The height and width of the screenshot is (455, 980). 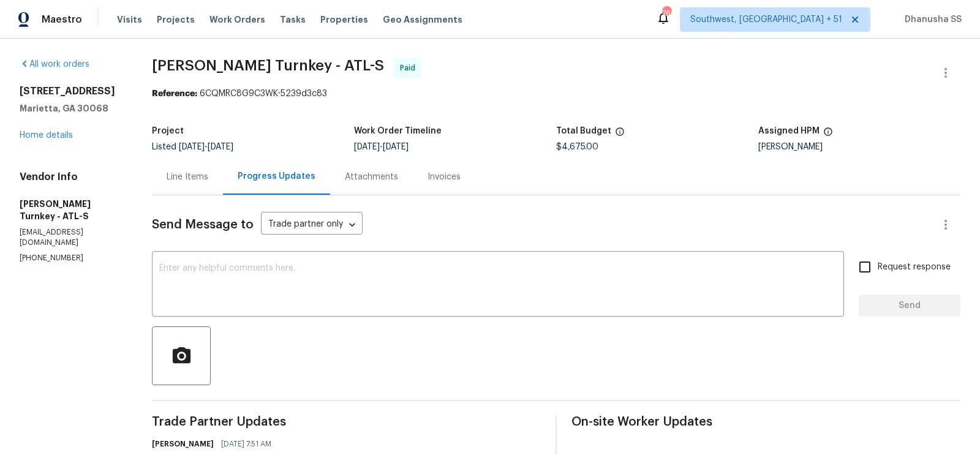 What do you see at coordinates (584, 131) in the screenshot?
I see `h5: Total Budget` at bounding box center [584, 131].